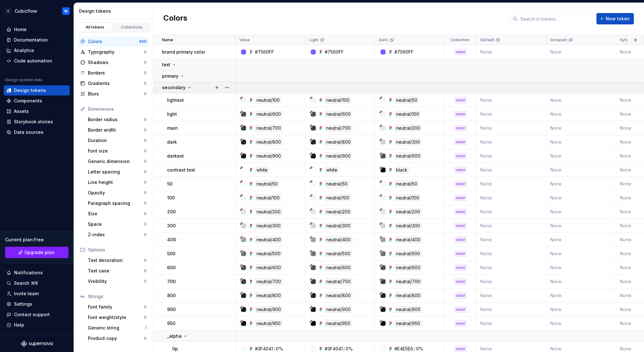 The image size is (644, 352). What do you see at coordinates (409, 142) in the screenshot?
I see `div: neutral/300` at bounding box center [409, 142].